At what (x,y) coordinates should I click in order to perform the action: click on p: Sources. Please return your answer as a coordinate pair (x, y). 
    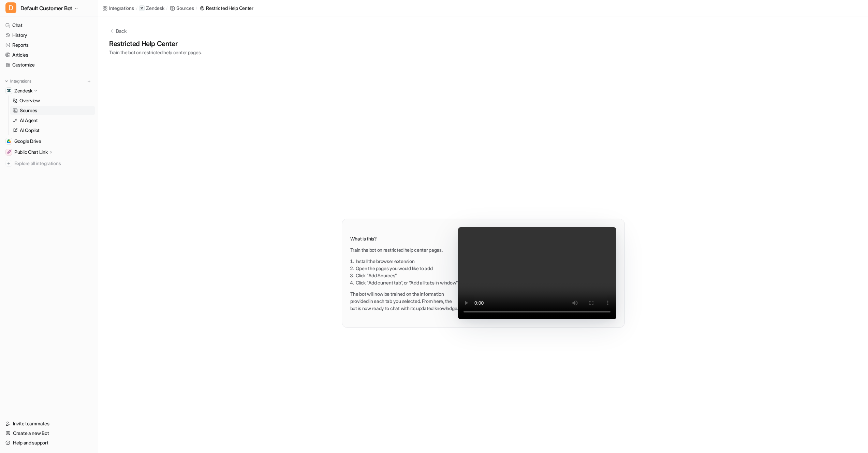
    Looking at the image, I should click on (28, 110).